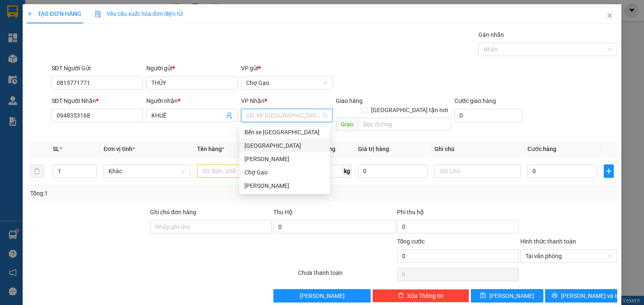  Describe the element at coordinates (420, 296) in the screenshot. I see `button: deleteXóa Thông tin` at that location.